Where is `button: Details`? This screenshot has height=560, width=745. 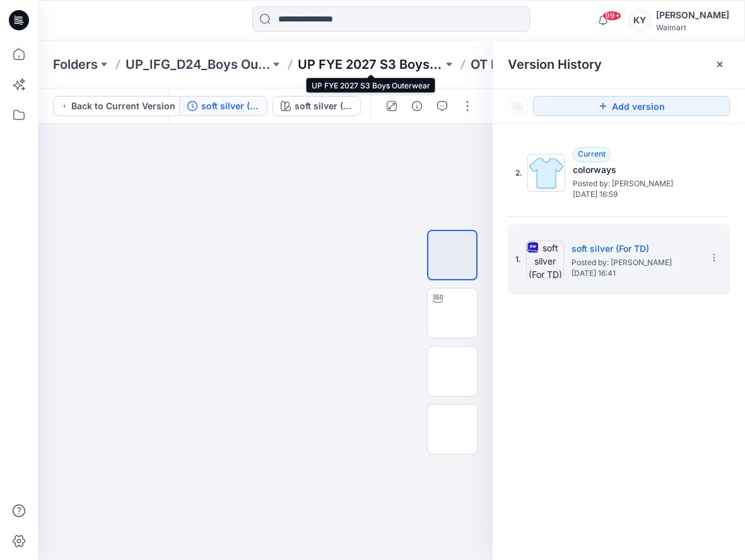
button: Details is located at coordinates (417, 106).